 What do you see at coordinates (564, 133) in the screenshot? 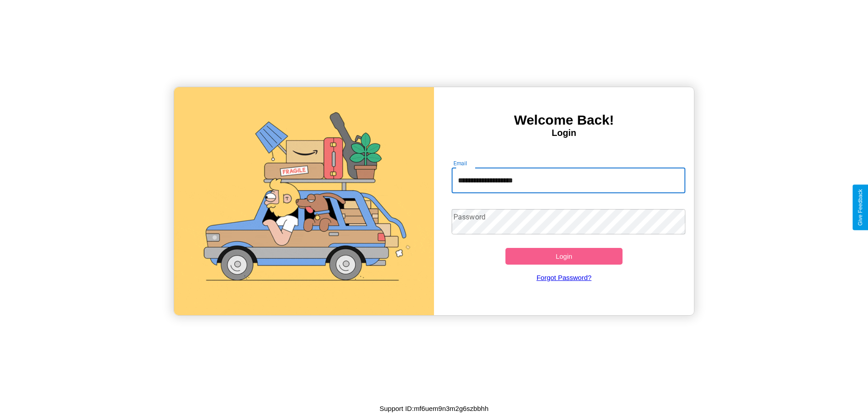
I see `h4: Login` at bounding box center [564, 133].